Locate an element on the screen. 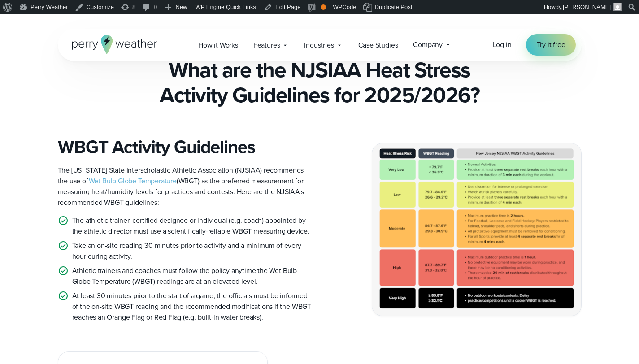 The image size is (639, 364). span: Log in is located at coordinates (502, 44).